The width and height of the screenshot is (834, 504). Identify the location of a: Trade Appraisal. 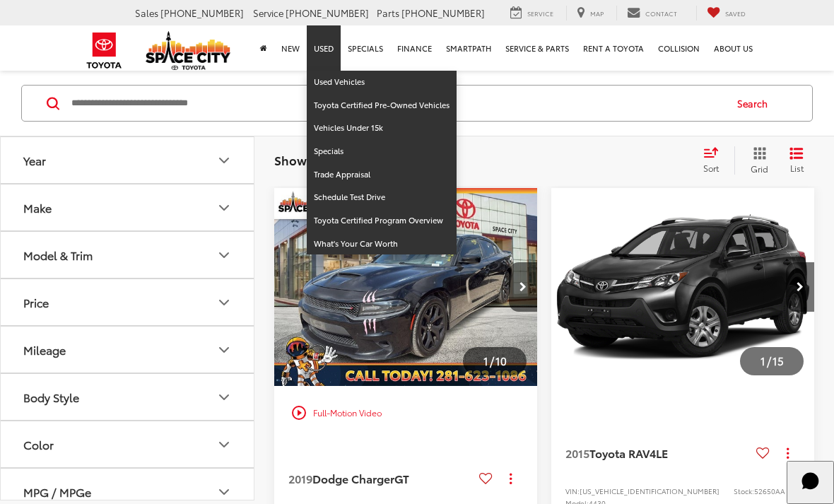
(382, 175).